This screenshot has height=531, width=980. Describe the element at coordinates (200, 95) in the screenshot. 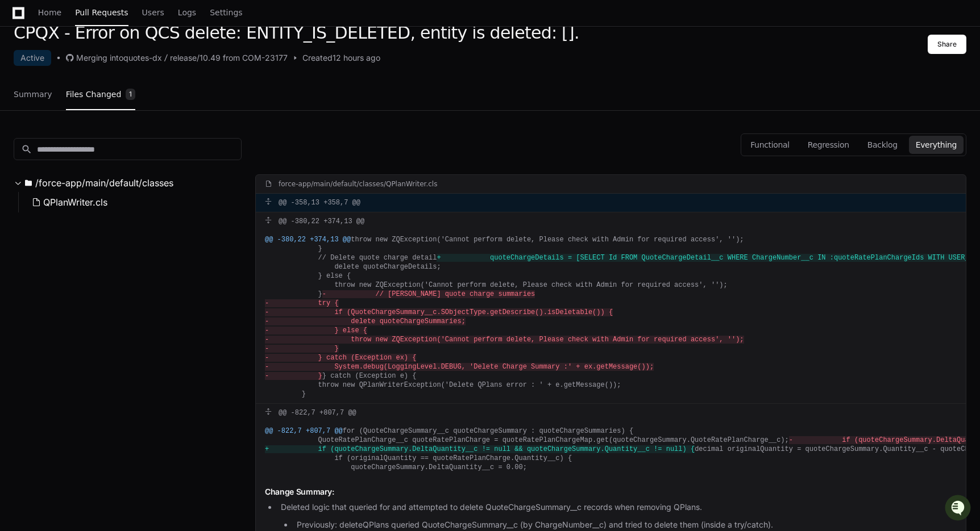

I see `button: Start new chat` at that location.